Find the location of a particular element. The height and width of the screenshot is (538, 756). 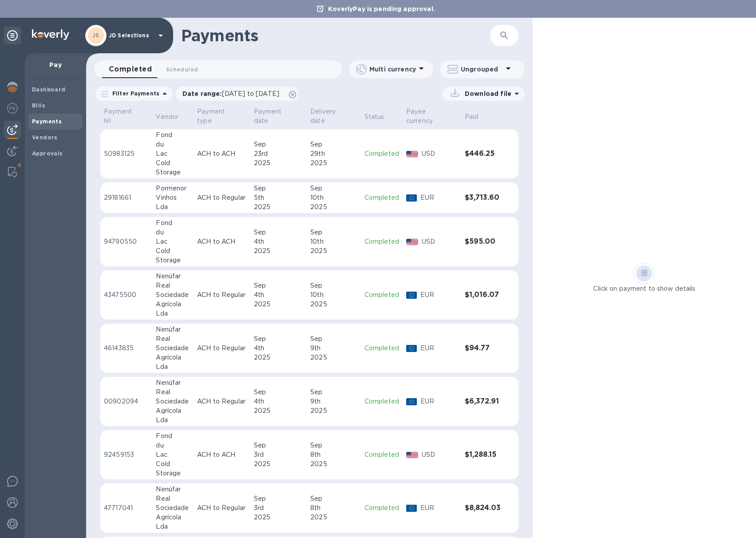

div: Pormenor is located at coordinates (172, 188).